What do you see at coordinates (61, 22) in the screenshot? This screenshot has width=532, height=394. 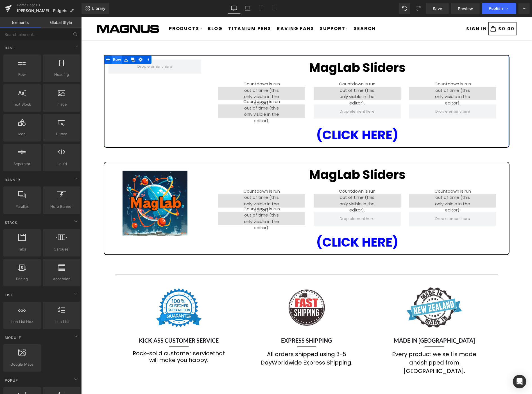 I see `a: Global Style` at bounding box center [61, 22].